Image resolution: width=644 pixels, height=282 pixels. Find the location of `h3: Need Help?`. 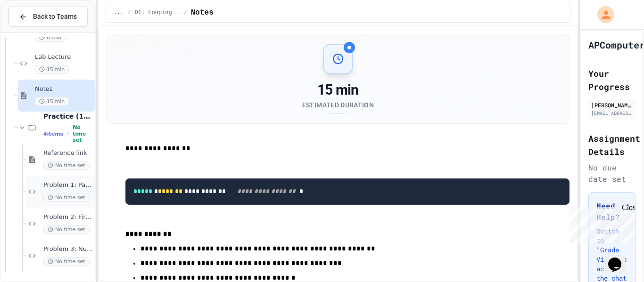

h3: Need Help? is located at coordinates (612, 211).